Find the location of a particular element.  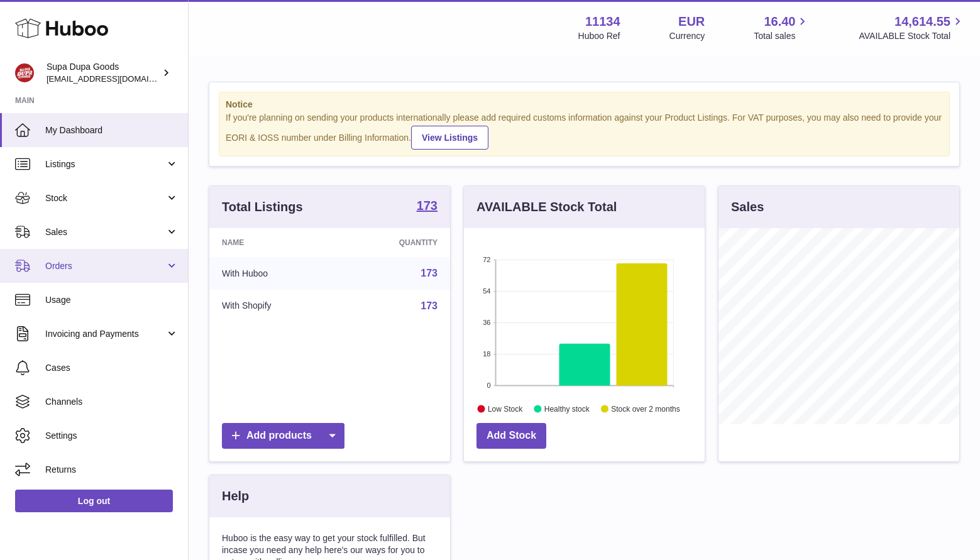

span: My Dashboard is located at coordinates (112, 130).